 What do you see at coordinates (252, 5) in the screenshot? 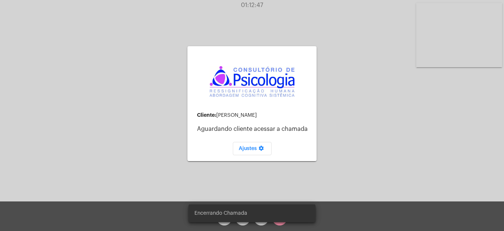
I see `span: 01:12:47` at bounding box center [252, 5].